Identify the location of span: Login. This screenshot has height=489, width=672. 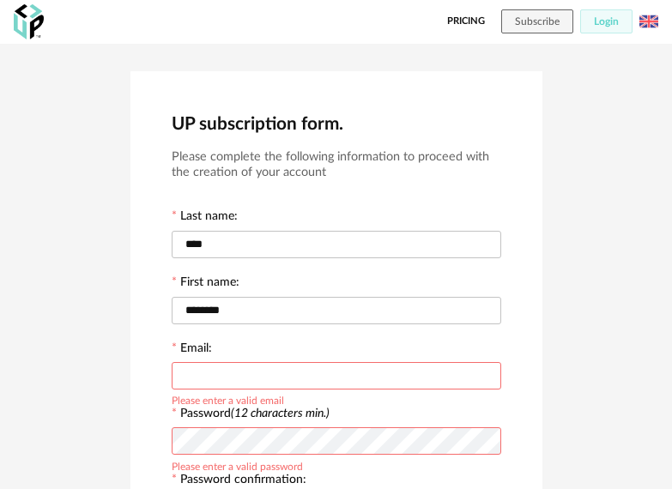
(606, 21).